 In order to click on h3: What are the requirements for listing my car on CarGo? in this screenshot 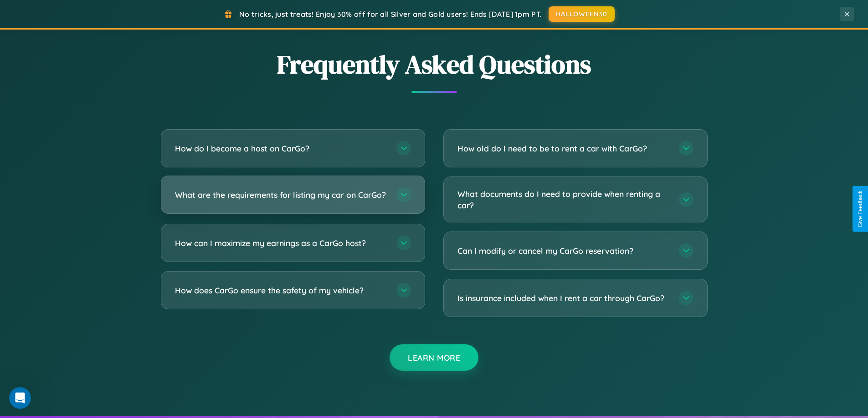, I will do `click(281, 195)`.